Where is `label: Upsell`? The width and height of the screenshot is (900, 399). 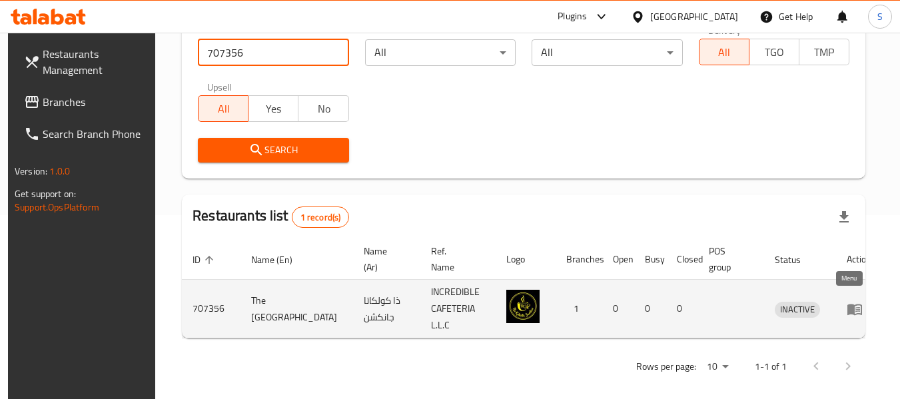 label: Upsell is located at coordinates (219, 87).